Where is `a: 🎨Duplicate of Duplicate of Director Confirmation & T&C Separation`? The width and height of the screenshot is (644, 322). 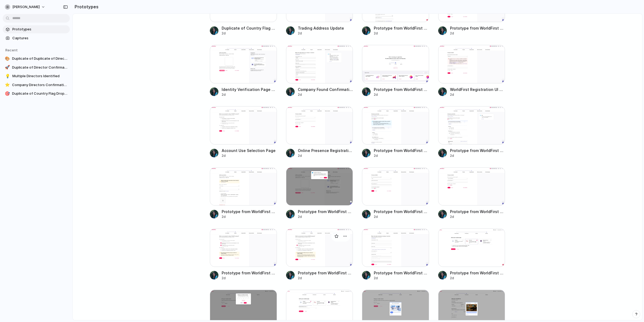
a: 🎨Duplicate of Duplicate of Director Confirmation & T&C Separation is located at coordinates (36, 58).